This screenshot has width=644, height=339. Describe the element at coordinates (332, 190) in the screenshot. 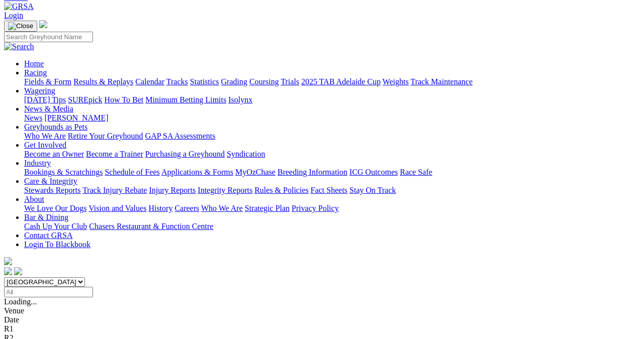

I see `div: Care & Integrity` at that location.